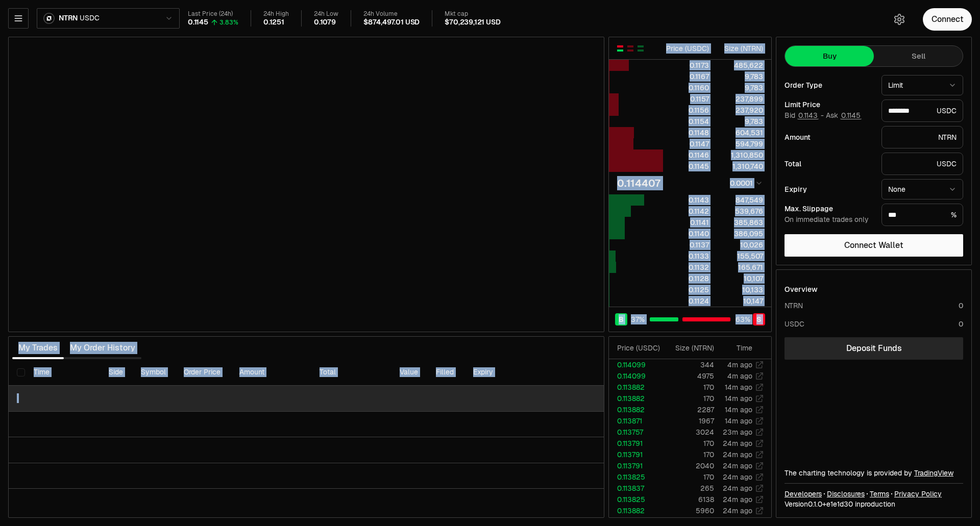 This screenshot has height=526, width=980. I want to click on div: 0.1160, so click(686, 87).